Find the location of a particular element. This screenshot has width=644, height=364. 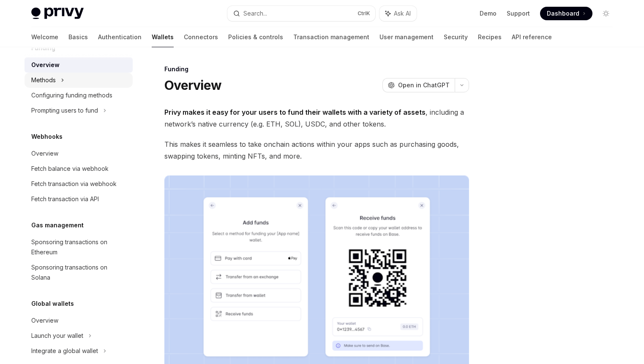

img: light logo is located at coordinates (57, 13).